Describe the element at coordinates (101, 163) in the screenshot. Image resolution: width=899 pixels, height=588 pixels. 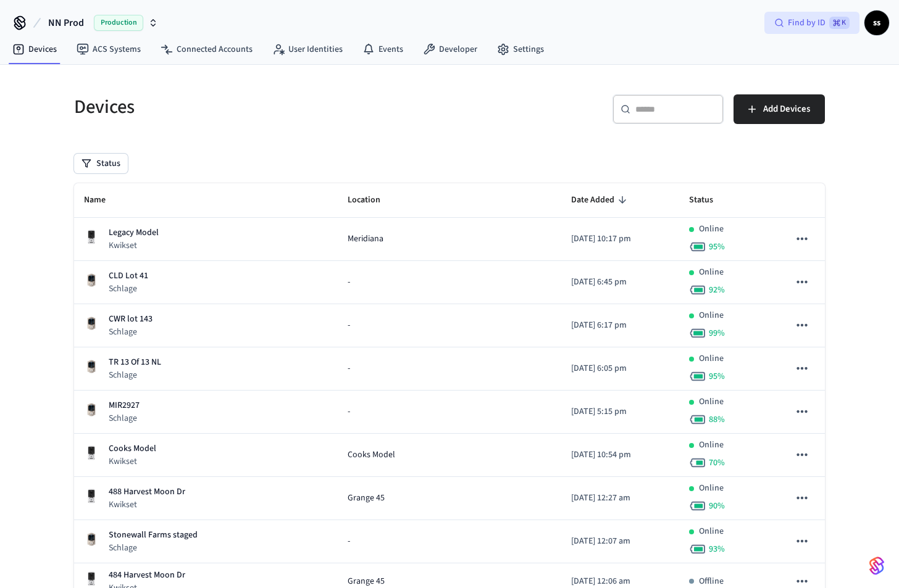
I see `button: Status` at that location.